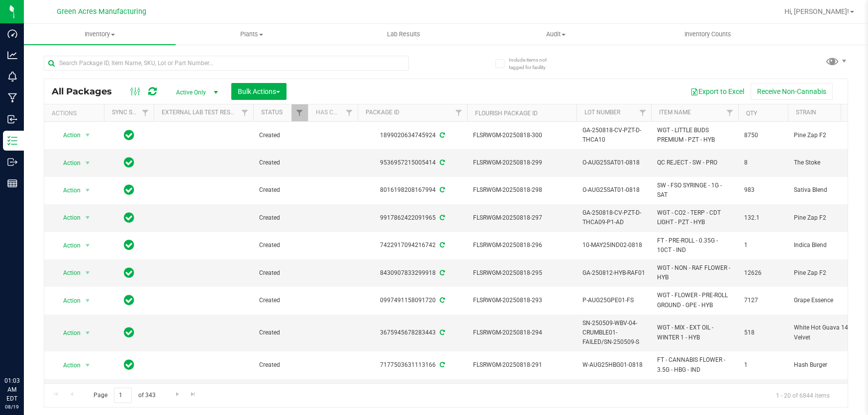  What do you see at coordinates (521, 190) in the screenshot?
I see `span: FLSRWGM-20250818-298` at bounding box center [521, 190].